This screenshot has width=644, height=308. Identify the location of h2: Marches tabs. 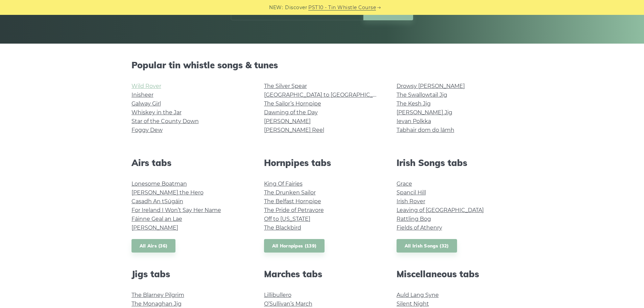
(322, 274).